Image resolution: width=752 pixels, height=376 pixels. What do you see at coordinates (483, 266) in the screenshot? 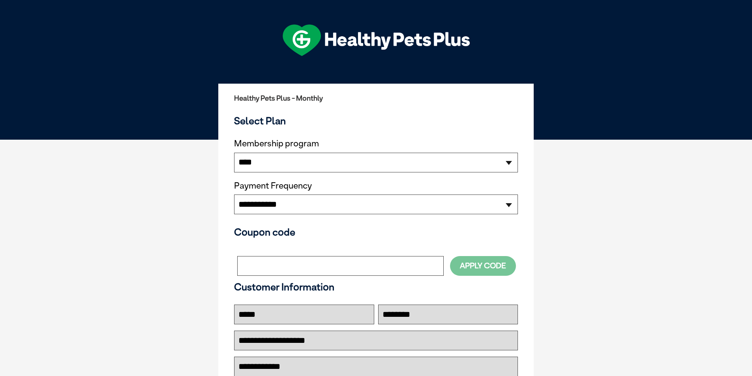
I see `button: Apply Code` at bounding box center [483, 266].